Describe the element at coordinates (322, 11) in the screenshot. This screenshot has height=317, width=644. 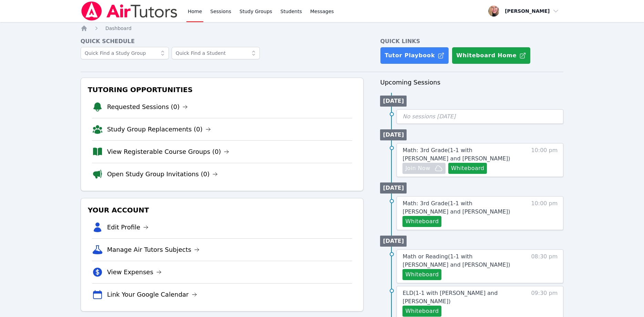
I see `span: Messages` at that location.